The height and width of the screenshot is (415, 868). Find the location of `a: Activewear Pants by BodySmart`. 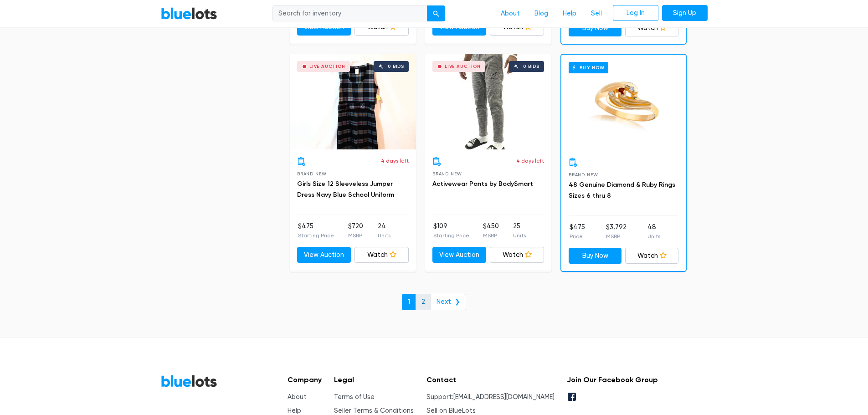

a: Activewear Pants by BodySmart is located at coordinates (482, 183).